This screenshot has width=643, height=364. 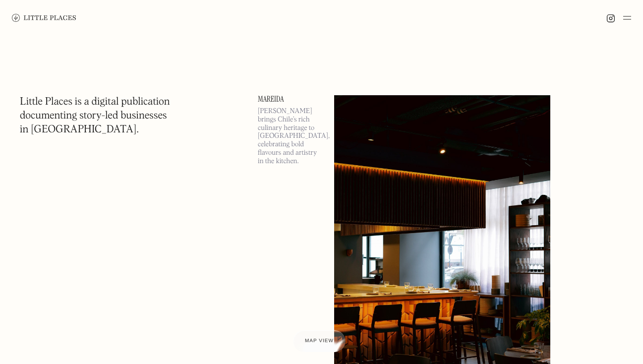 What do you see at coordinates (319, 340) in the screenshot?
I see `span: Map view` at bounding box center [319, 340].